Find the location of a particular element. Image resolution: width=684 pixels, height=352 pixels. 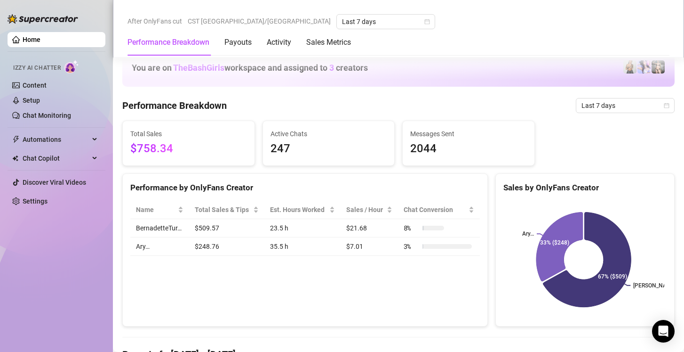

span: Total Sales & Tips is located at coordinates (223, 209).